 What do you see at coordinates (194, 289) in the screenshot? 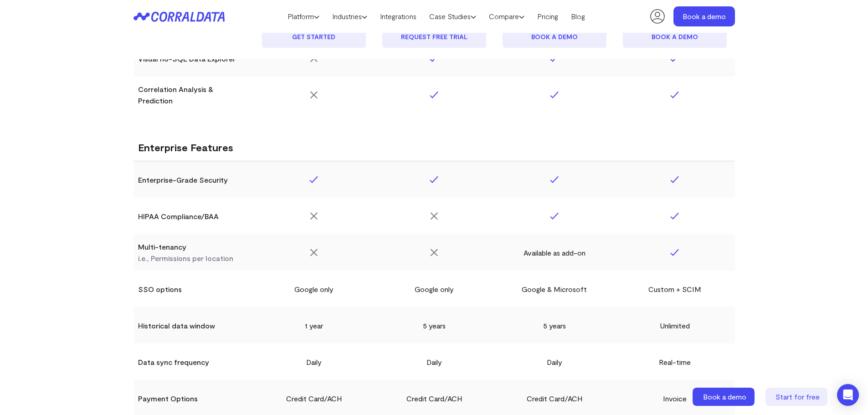
I see `th: SSO options` at bounding box center [194, 289].